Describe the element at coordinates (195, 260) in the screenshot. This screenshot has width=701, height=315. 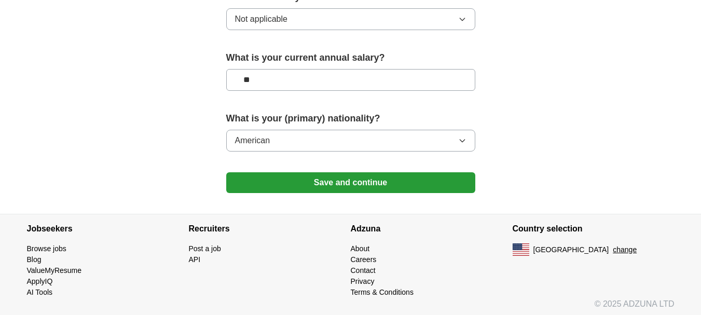
I see `a: API` at that location.